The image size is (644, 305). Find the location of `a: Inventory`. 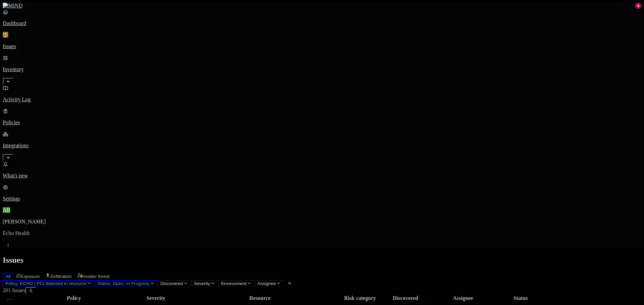

a: Inventory is located at coordinates (322, 70).